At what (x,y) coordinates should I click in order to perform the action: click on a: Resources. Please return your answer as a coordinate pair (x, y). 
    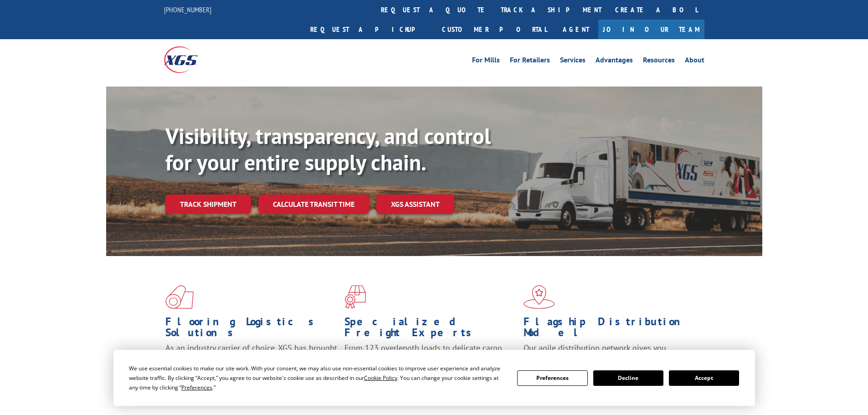
    Looking at the image, I should click on (659, 62).